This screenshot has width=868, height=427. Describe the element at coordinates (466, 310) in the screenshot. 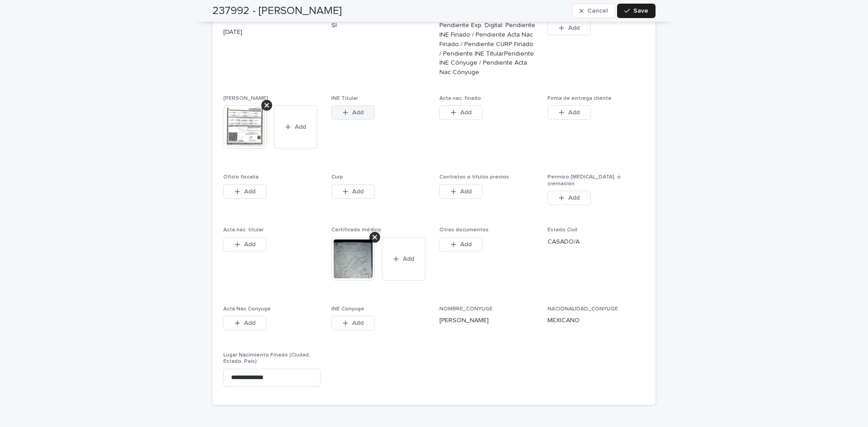

I see `span: NOMBRE_CONYUGE` at that location.